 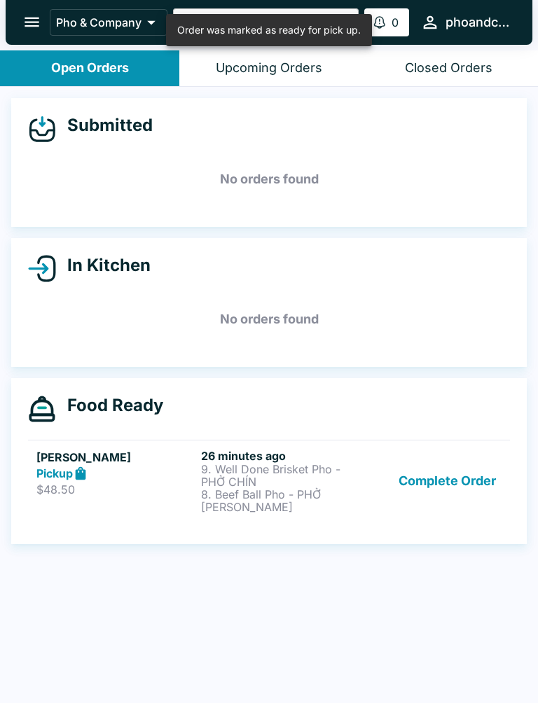 I want to click on div: Open Orders, so click(x=90, y=68).